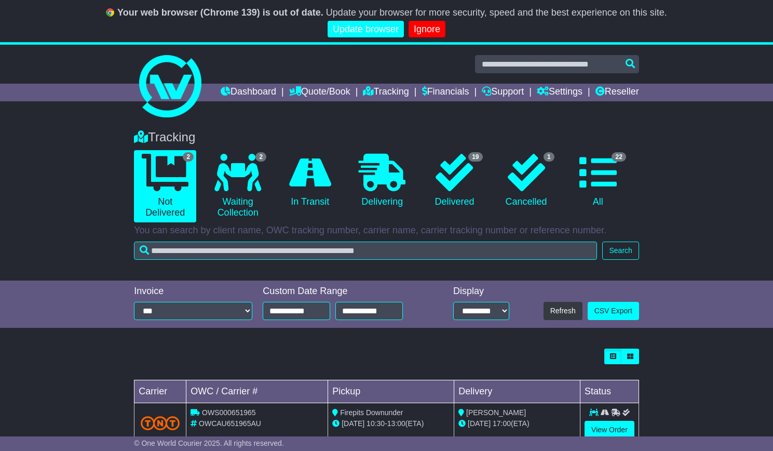 This screenshot has width=773, height=451. I want to click on button: Search, so click(621, 250).